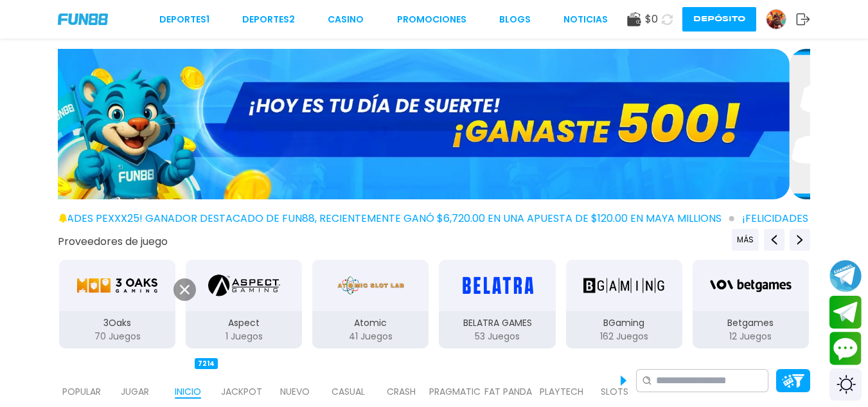 This screenshot has width=868, height=407. What do you see at coordinates (244, 336) in the screenshot?
I see `p: 1 Juegos` at bounding box center [244, 336].